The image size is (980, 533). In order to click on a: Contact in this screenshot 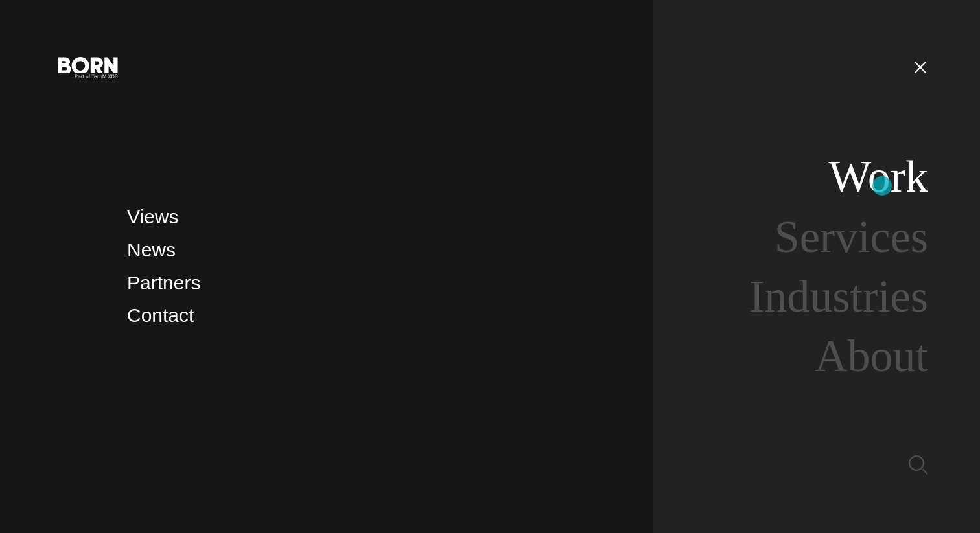, I will do `click(160, 315)`.